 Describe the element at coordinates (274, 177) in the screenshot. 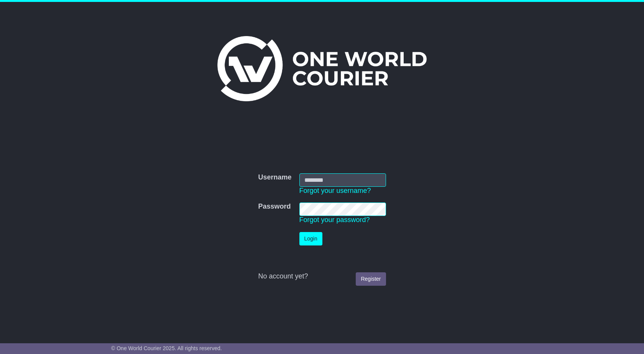

I see `label: Username` at that location.